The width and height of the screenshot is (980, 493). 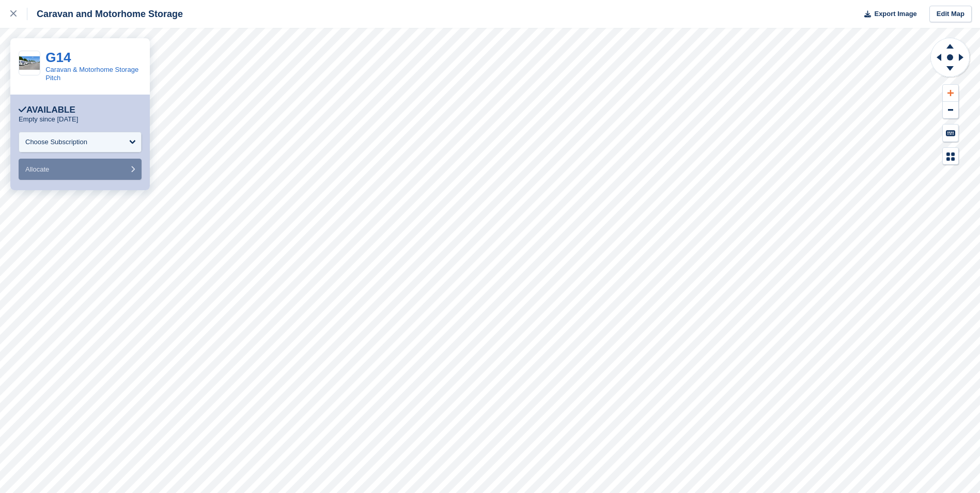 I want to click on a: Edit Map, so click(x=950, y=14).